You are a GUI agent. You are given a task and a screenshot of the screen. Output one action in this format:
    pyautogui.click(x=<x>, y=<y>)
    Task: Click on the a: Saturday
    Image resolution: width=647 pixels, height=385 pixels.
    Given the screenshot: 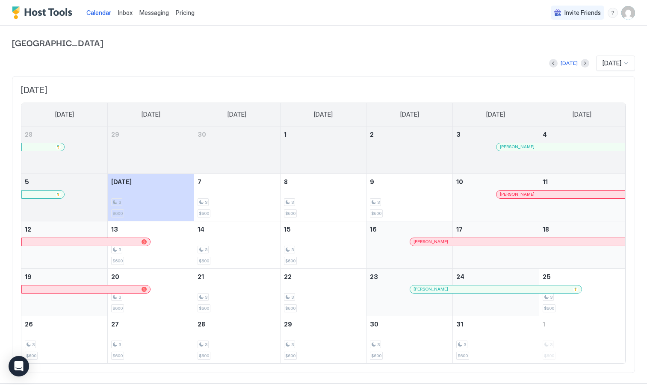 What is the action you would take?
    pyautogui.click(x=582, y=115)
    